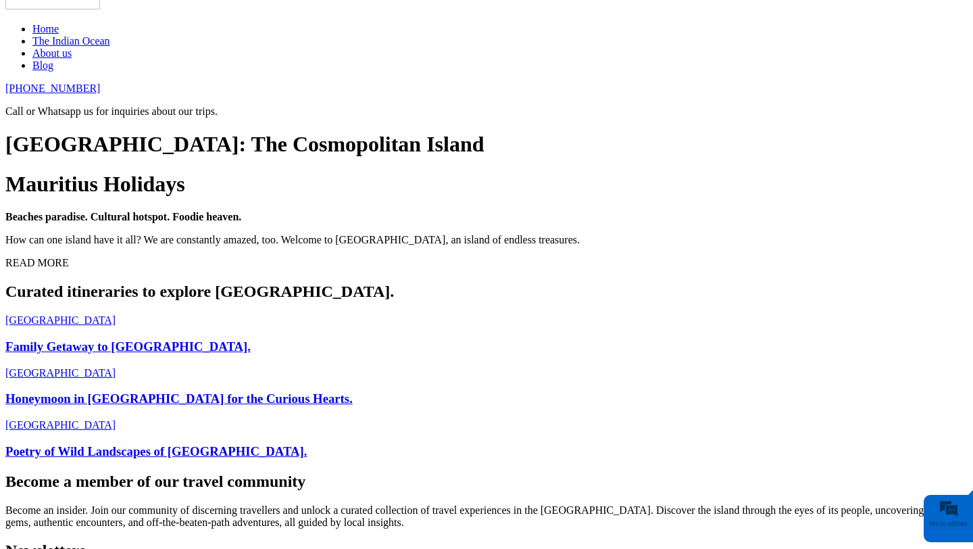 This screenshot has height=549, width=973. Describe the element at coordinates (486, 111) in the screenshot. I see `p: Call or Whatsapp us for inquiries about our trips.` at that location.